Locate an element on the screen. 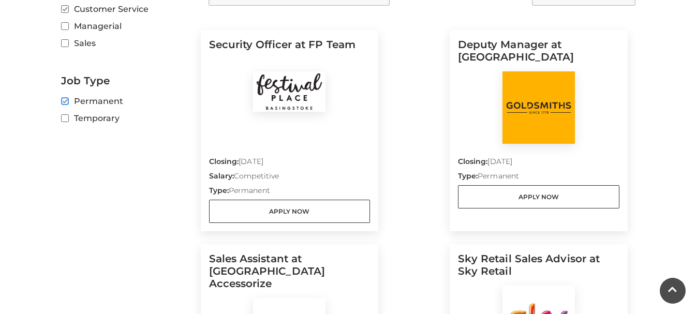 The image size is (696, 314). h2: Job Type is located at coordinates (127, 81).